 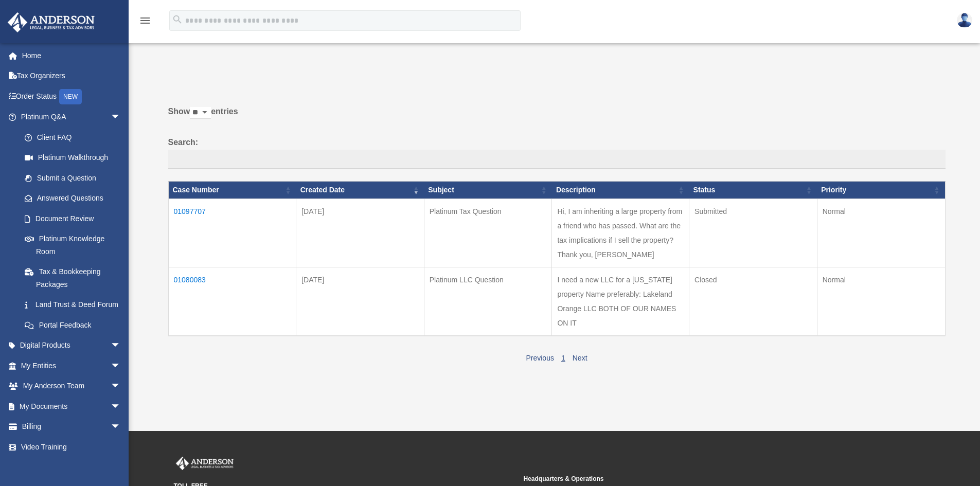 I want to click on td: Platinum LLC Question, so click(x=487, y=302).